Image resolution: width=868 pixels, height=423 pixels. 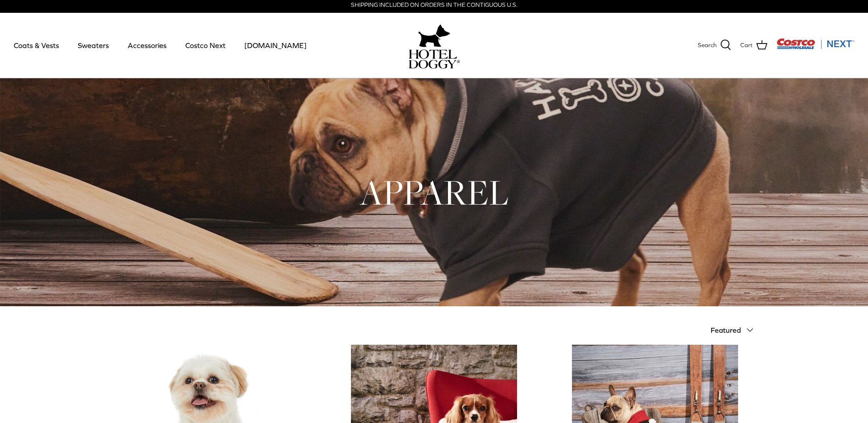 What do you see at coordinates (434, 192) in the screenshot?
I see `h1: APPAREL` at bounding box center [434, 192].